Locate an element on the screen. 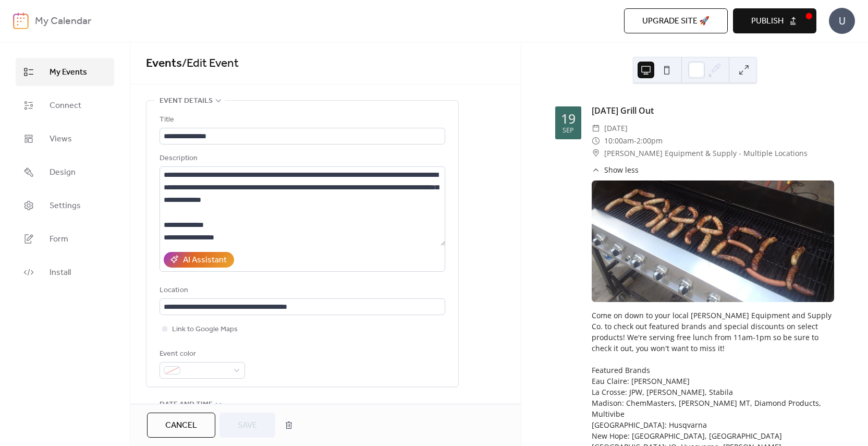 The height and width of the screenshot is (446, 868). a: Design is located at coordinates (64, 172).